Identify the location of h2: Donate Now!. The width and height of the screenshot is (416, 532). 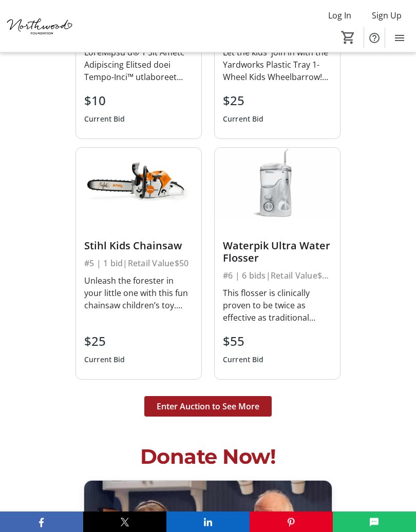
(208, 457).